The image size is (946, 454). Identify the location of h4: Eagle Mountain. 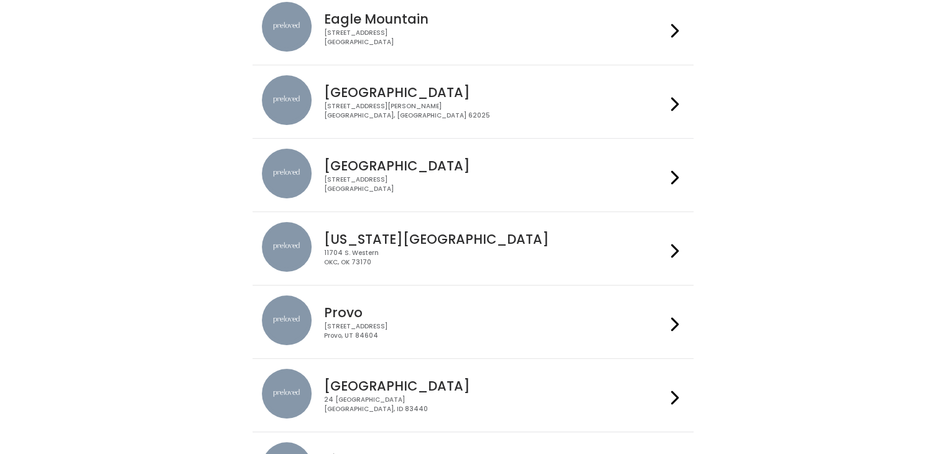
(495, 19).